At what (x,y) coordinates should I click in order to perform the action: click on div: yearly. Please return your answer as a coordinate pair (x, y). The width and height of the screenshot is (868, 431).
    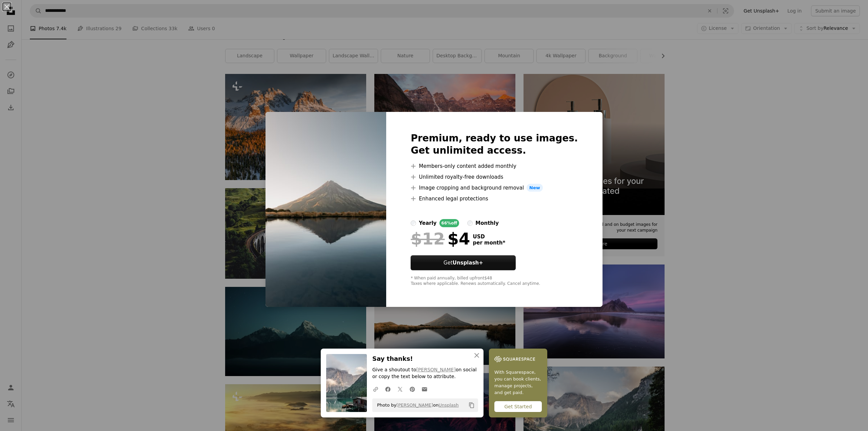
    Looking at the image, I should click on (427, 223).